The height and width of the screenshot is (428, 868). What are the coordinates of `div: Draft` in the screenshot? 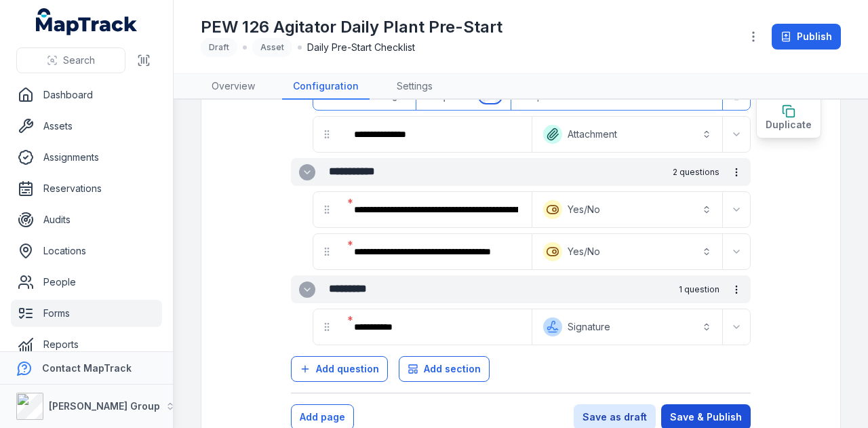 It's located at (219, 48).